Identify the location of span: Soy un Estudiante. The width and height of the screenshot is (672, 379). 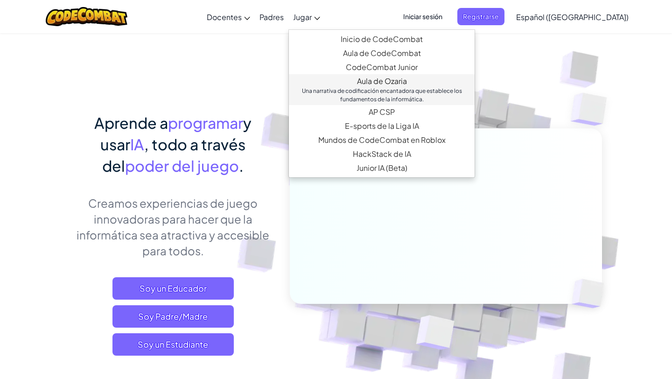
(173, 344).